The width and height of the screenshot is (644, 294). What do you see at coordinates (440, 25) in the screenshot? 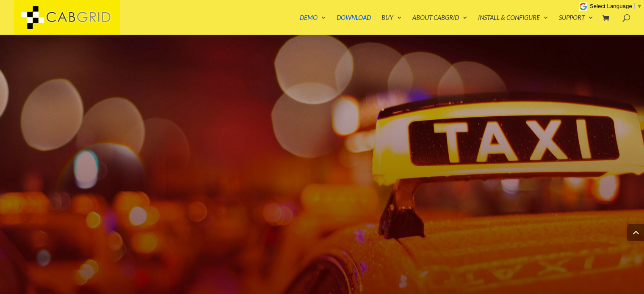
I see `a: About CabGrid` at bounding box center [440, 25].